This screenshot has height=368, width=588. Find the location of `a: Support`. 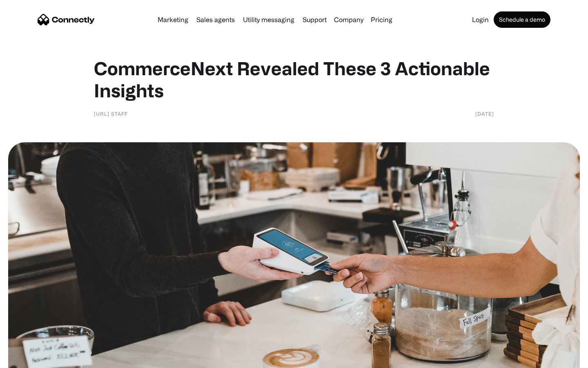

a: Support is located at coordinates (314, 20).